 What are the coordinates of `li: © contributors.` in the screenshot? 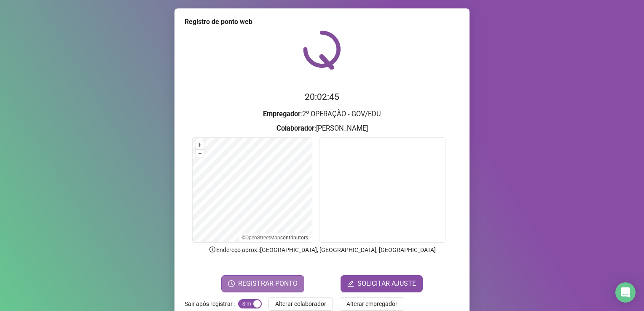 It's located at (275, 238).